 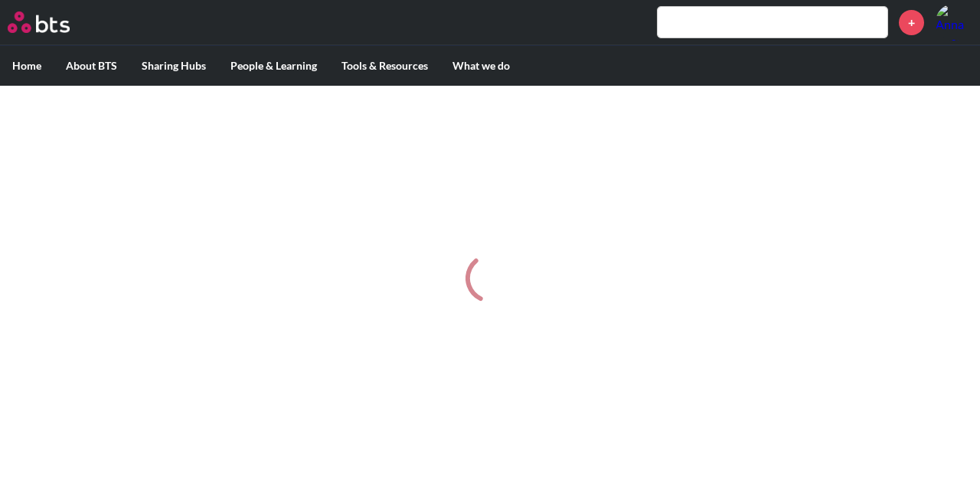 I want to click on img: BTS Logo, so click(x=38, y=23).